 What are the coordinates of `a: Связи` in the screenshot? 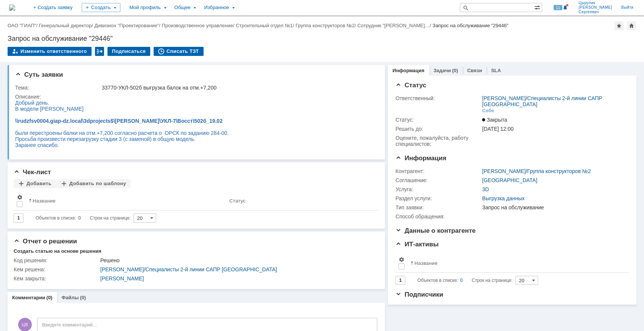 It's located at (474, 70).